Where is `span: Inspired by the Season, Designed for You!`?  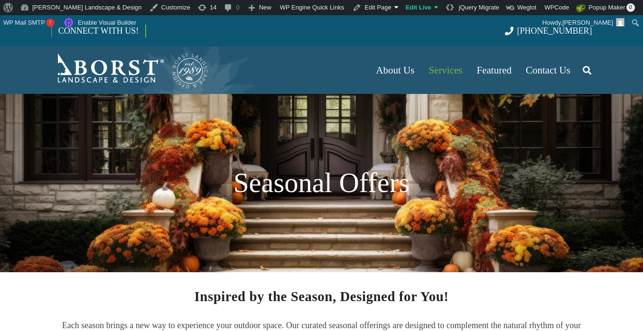 span: Inspired by the Season, Designed for You! is located at coordinates (322, 297).